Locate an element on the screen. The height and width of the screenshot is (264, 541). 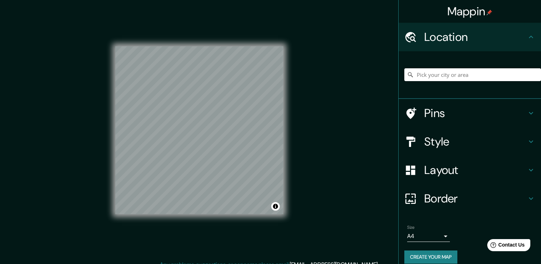
label: Size is located at coordinates (411, 228).